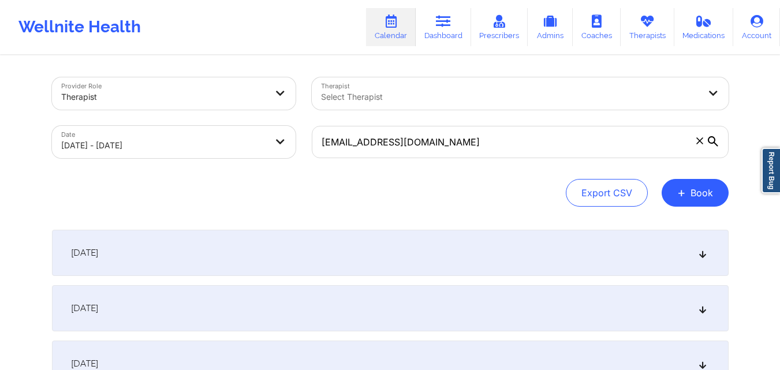  Describe the element at coordinates (596, 27) in the screenshot. I see `a: Coaches` at that location.